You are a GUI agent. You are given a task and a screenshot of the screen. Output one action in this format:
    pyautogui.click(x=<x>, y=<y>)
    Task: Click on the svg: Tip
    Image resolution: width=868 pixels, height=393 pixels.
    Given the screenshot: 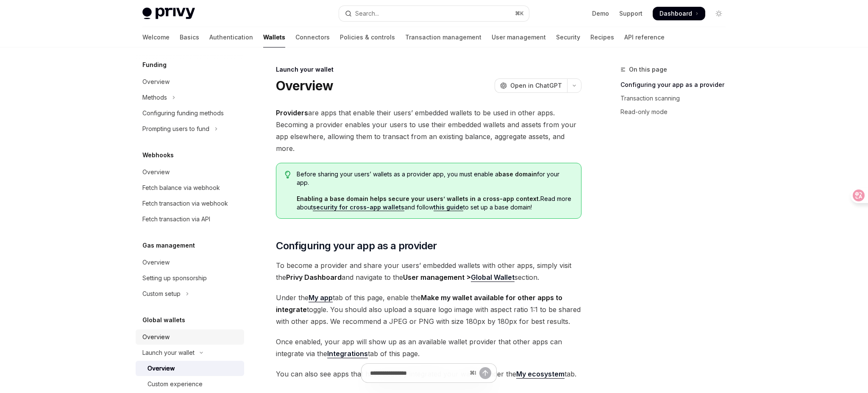 What is the action you would take?
    pyautogui.click(x=288, y=174)
    